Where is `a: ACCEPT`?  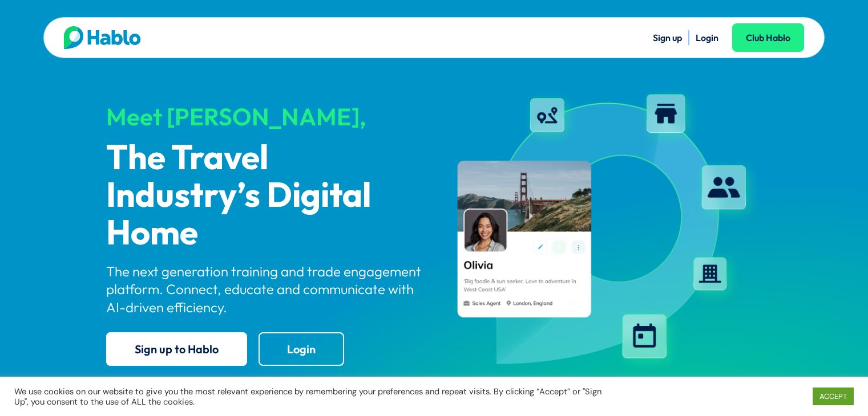
a: ACCEPT is located at coordinates (833, 396).